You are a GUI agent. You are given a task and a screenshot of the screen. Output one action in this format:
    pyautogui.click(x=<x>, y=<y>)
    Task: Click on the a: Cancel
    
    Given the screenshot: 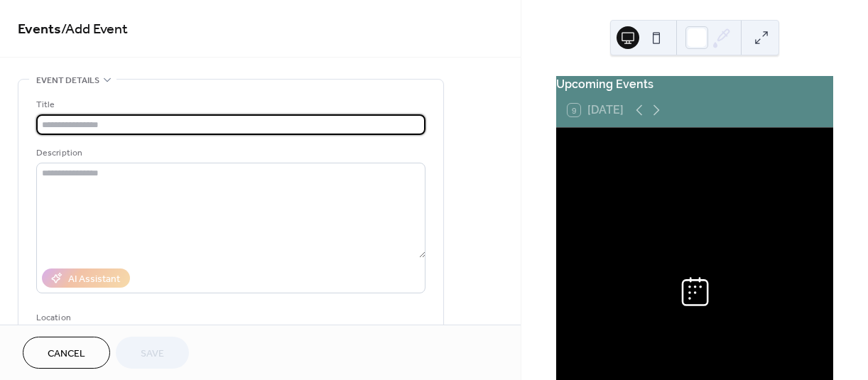 What is the action you would take?
    pyautogui.click(x=66, y=352)
    